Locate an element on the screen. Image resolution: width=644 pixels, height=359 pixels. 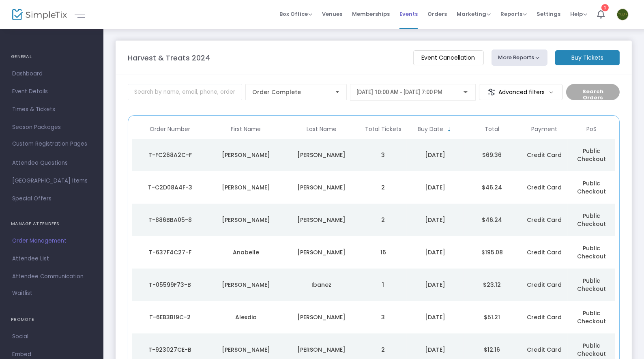
h4: GENERAL is located at coordinates (52, 57).